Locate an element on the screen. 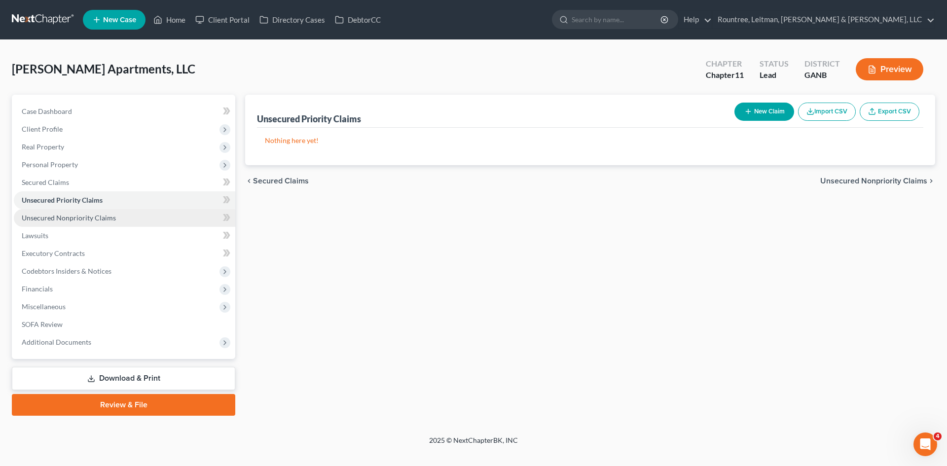  a: Review & File is located at coordinates (123, 405).